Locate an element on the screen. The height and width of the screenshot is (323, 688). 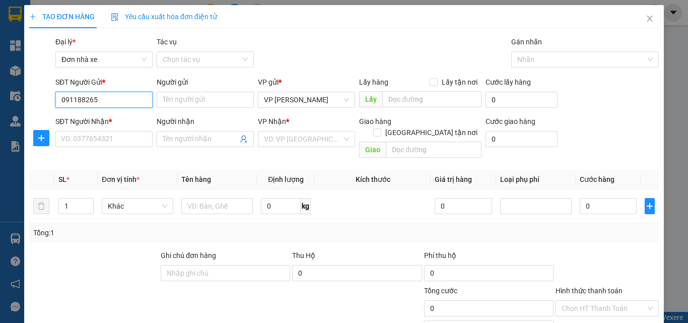
span: SL is located at coordinates (62, 179).